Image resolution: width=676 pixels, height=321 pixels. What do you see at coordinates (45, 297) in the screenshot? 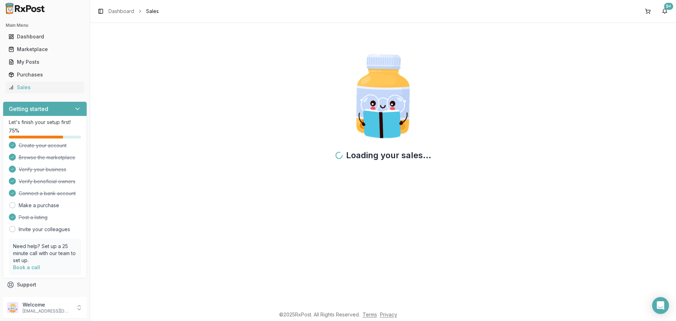
I see `button: Feedback` at bounding box center [45, 297].